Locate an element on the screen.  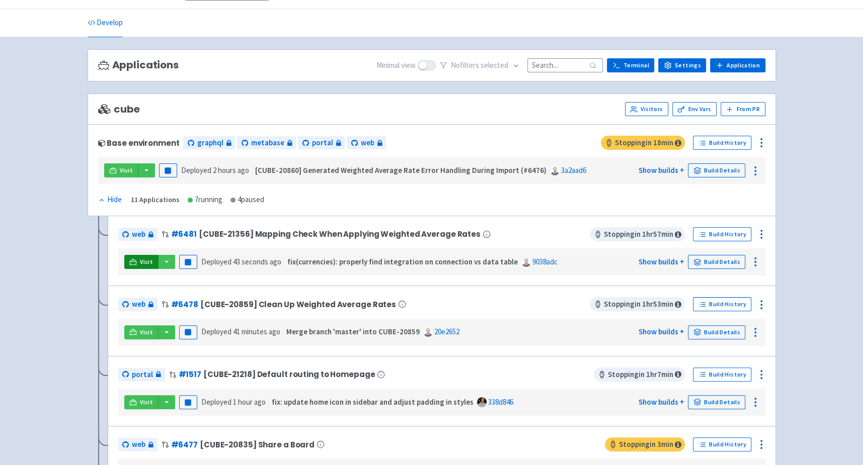
div: 11 Applications is located at coordinates (155, 200).